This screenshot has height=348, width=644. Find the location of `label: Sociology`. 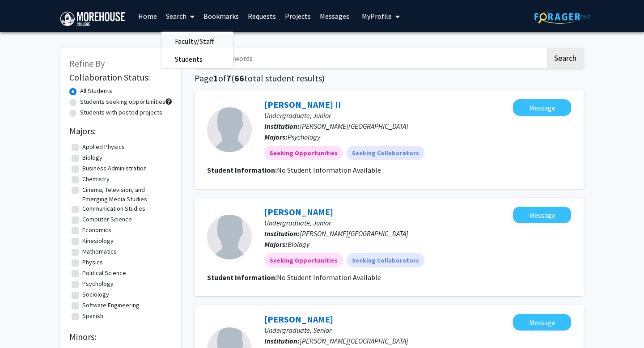

label: Sociology is located at coordinates (96, 295).